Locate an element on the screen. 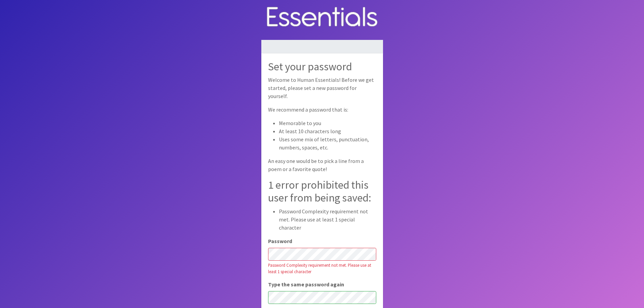 The height and width of the screenshot is (308, 644). p: Welcome to Human Essentials! Before we get started, please set a new password for yourself. is located at coordinates (322, 88).